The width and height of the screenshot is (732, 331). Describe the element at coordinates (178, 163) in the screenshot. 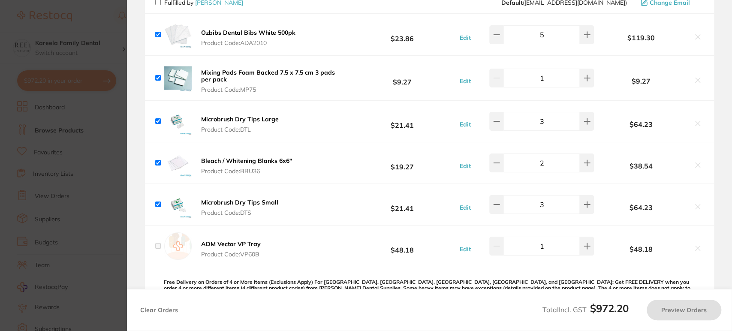

I see `img: YmhiaHljbQ` at that location.